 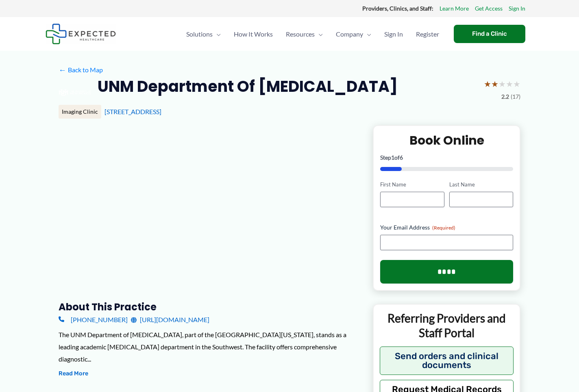 I want to click on a: Register, so click(x=427, y=34).